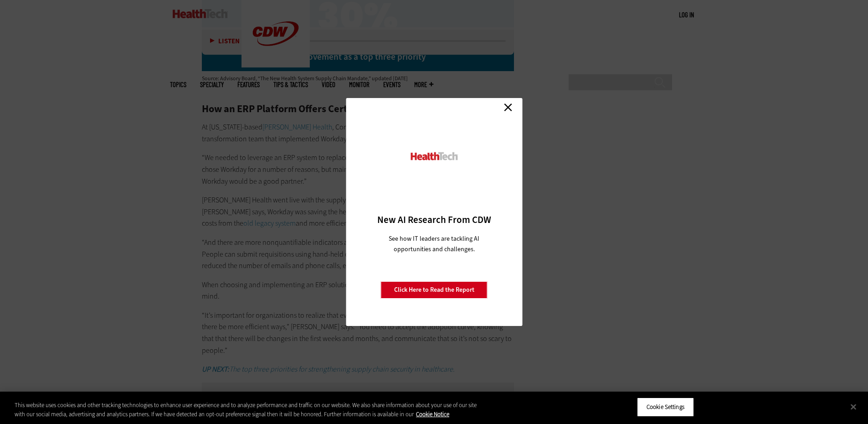 This screenshot has height=424, width=868. Describe the element at coordinates (508, 107) in the screenshot. I see `a: Close` at that location.